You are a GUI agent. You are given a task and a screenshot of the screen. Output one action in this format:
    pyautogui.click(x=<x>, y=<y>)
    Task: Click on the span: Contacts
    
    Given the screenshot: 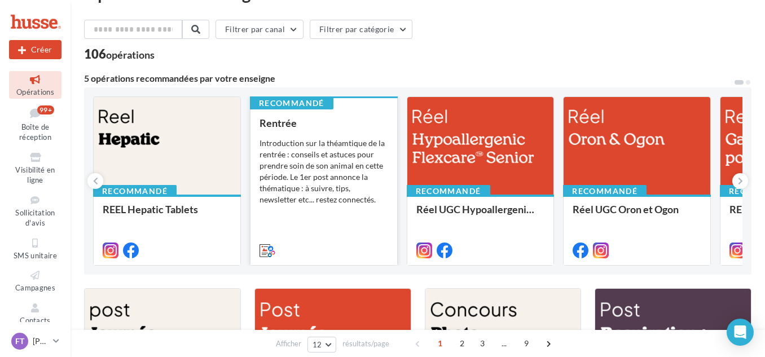 What is the action you would take?
    pyautogui.click(x=35, y=321)
    